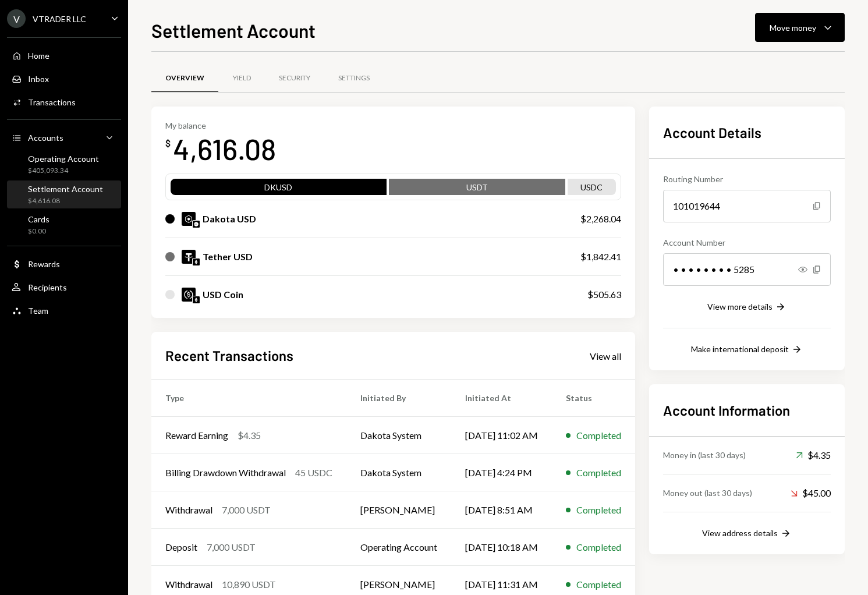  I want to click on div: 10,890 USDT, so click(249, 584).